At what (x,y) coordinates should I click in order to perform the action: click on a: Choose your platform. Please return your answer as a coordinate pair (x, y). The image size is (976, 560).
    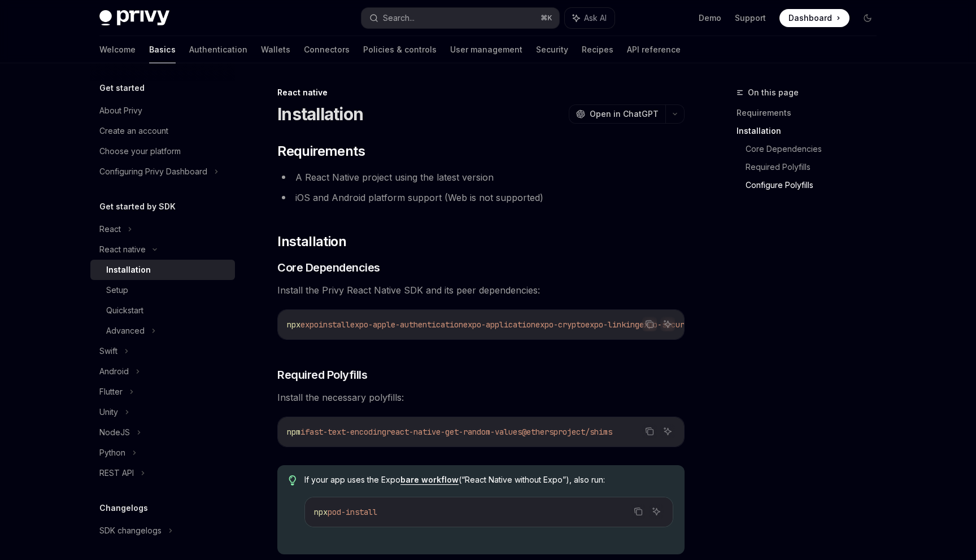
    Looking at the image, I should click on (163, 151).